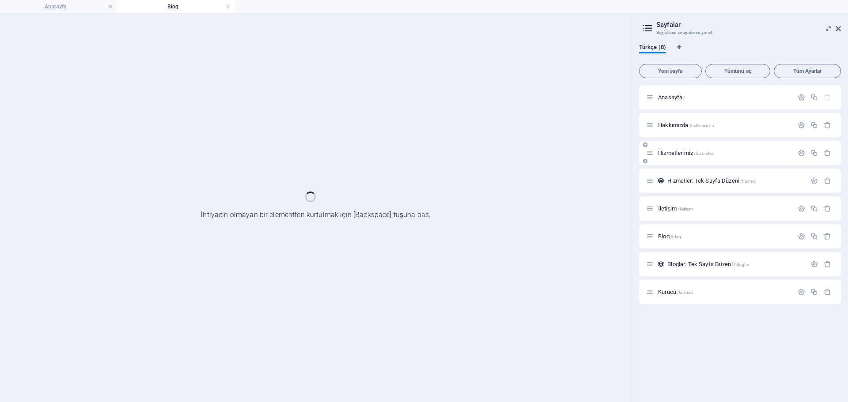  Describe the element at coordinates (724, 125) in the screenshot. I see `div: Hakkımızda/hakkimizda` at that location.